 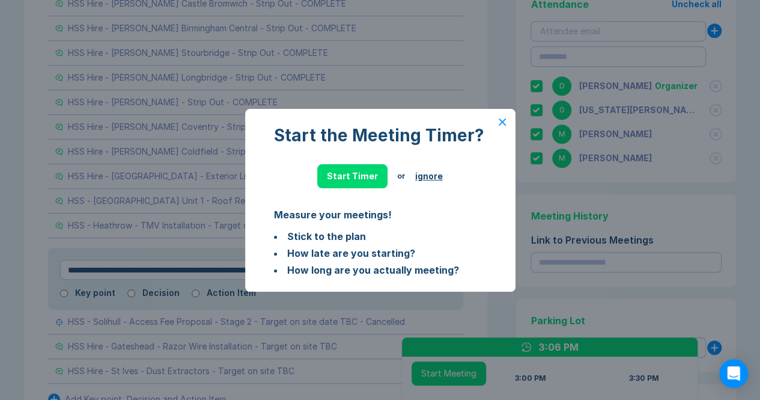 I want to click on button: Start Timer, so click(x=352, y=176).